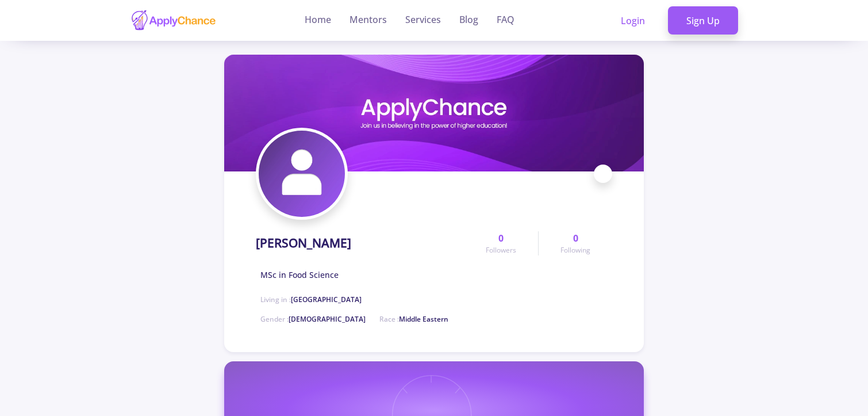 This screenshot has width=868, height=416. What do you see at coordinates (300, 274) in the screenshot?
I see `span: MSc in Food Science` at bounding box center [300, 274].